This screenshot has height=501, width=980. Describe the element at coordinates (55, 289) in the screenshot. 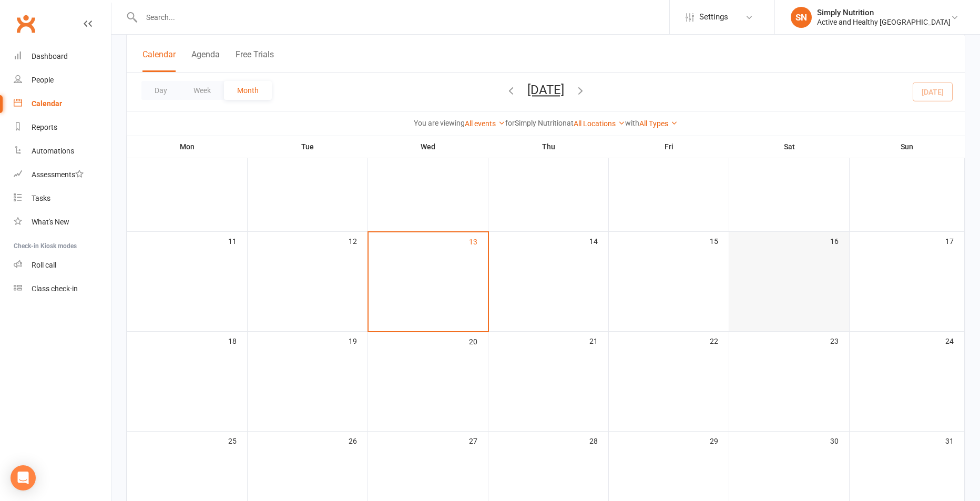

I see `div: Class check-in` at that location.